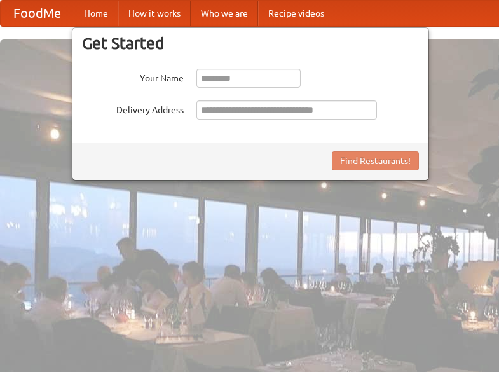 This screenshot has width=499, height=372. Describe the element at coordinates (133, 108) in the screenshot. I see `label: Delivery Address` at that location.